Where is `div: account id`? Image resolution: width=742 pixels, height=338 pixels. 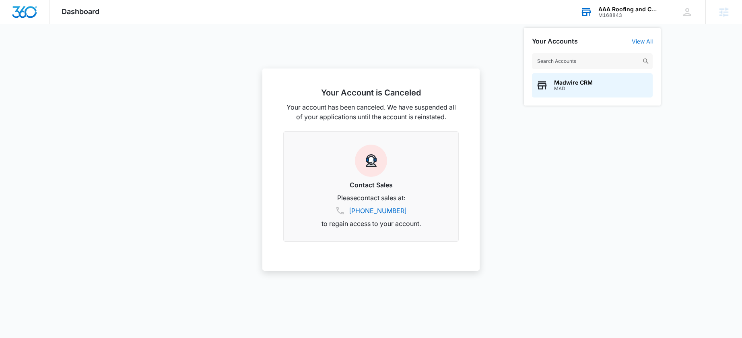 div: account id is located at coordinates (628, 15).